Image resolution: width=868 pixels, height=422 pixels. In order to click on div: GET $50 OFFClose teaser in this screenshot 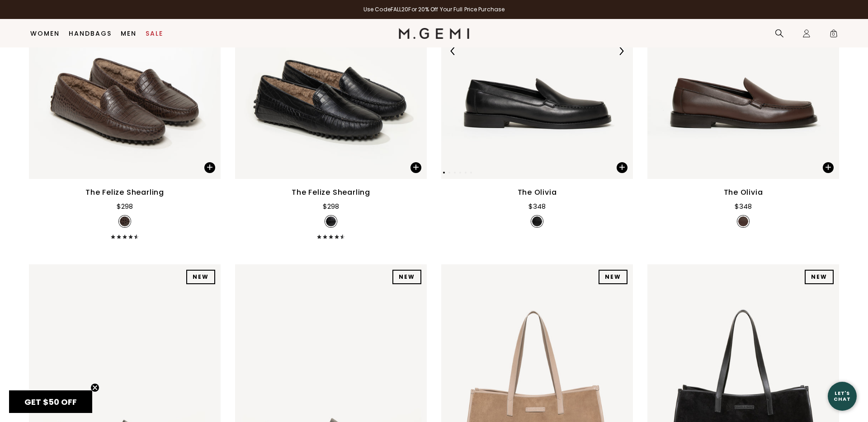, I will do `click(50, 402)`.